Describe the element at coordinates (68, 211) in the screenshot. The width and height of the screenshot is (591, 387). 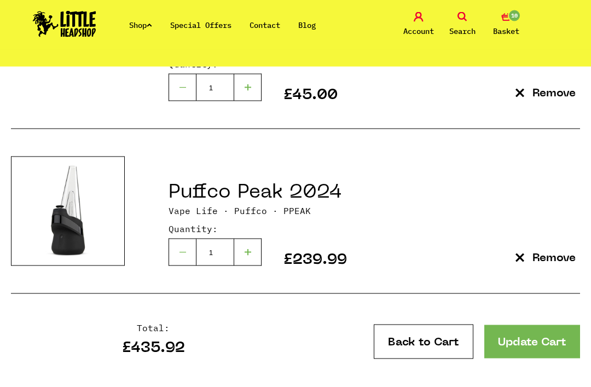
I see `img: Product` at that location.